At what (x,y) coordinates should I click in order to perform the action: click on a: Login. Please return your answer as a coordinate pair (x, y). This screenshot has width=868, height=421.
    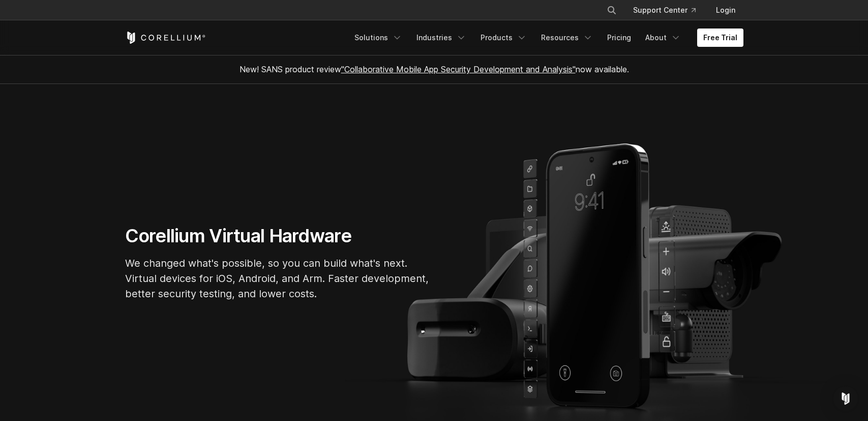
    Looking at the image, I should click on (725, 10).